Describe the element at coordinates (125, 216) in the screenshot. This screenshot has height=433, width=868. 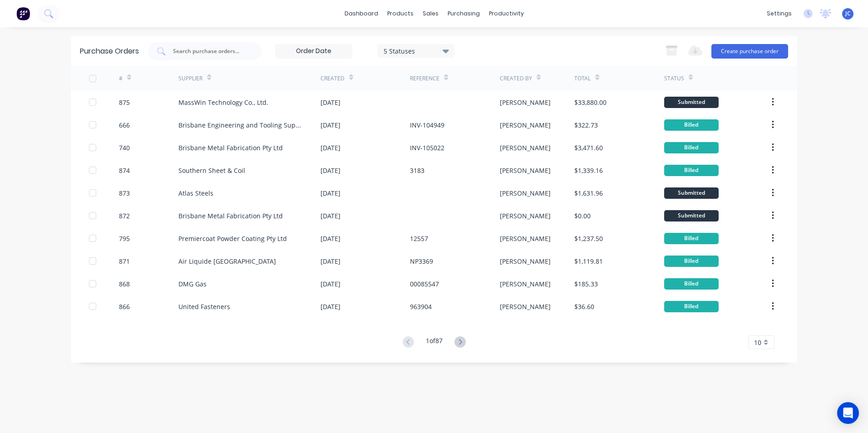
I see `div: 872` at that location.